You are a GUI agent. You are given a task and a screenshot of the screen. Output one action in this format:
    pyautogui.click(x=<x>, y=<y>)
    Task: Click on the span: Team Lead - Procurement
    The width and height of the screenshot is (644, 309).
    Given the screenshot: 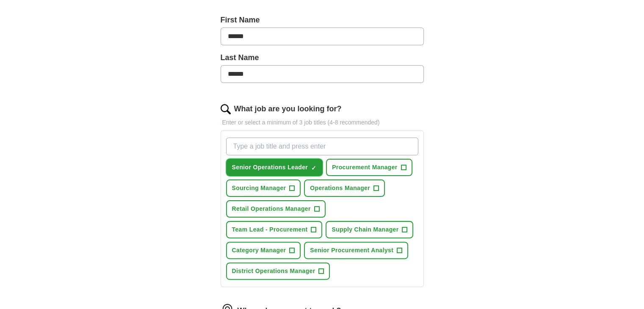 What is the action you would take?
    pyautogui.click(x=270, y=229)
    